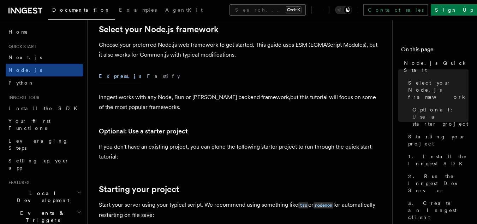  I want to click on button: Toggle dark mode, so click(344, 10).